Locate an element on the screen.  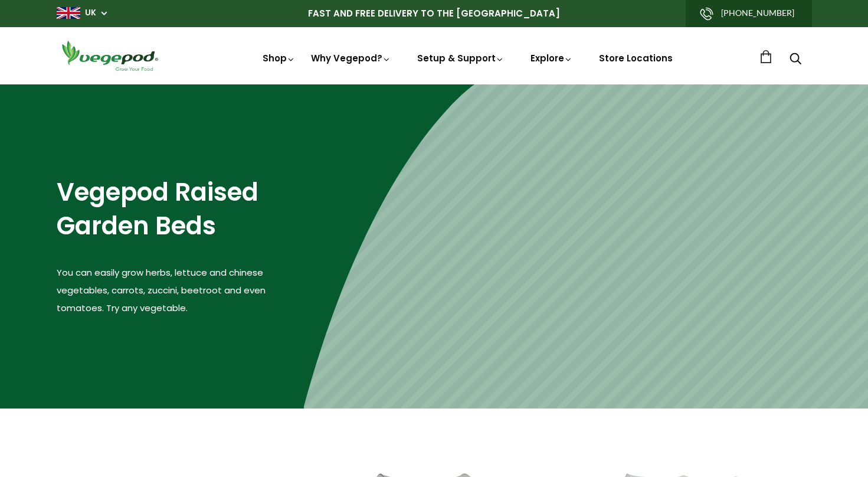
a: Why Vegepod? is located at coordinates (351, 58).